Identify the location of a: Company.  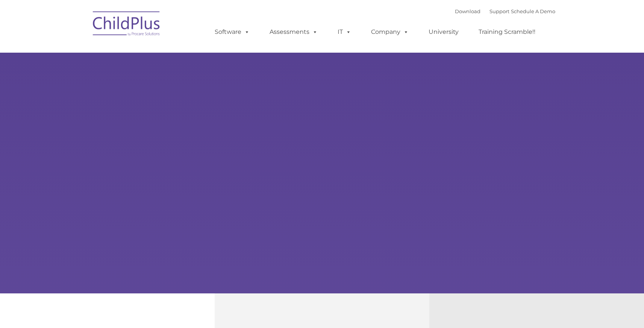
(390, 32).